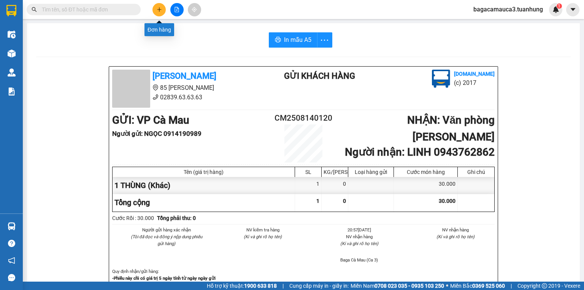  What do you see at coordinates (360, 260) in the screenshot?
I see `li: Baga Cà Mau (Ca 3)` at bounding box center [360, 260].